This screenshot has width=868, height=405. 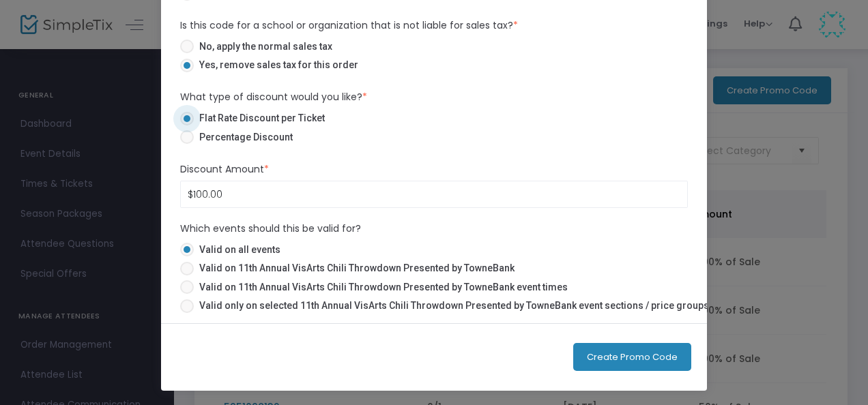 What do you see at coordinates (632, 356) in the screenshot?
I see `button: Create Promo Code` at bounding box center [632, 356].